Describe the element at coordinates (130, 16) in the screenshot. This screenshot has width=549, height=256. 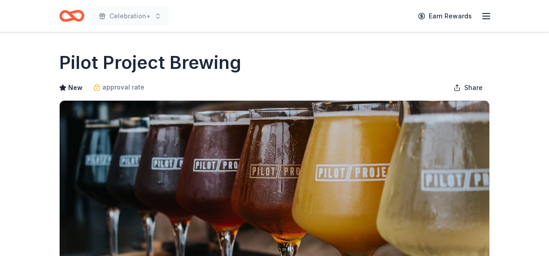
I see `span: Celebration+` at that location.